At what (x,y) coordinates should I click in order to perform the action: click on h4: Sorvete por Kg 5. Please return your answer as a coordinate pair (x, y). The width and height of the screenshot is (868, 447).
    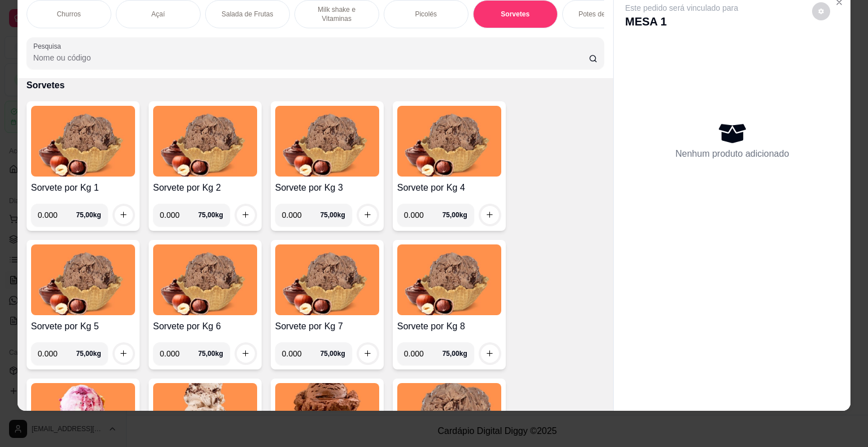
    Looking at the image, I should click on (83, 326).